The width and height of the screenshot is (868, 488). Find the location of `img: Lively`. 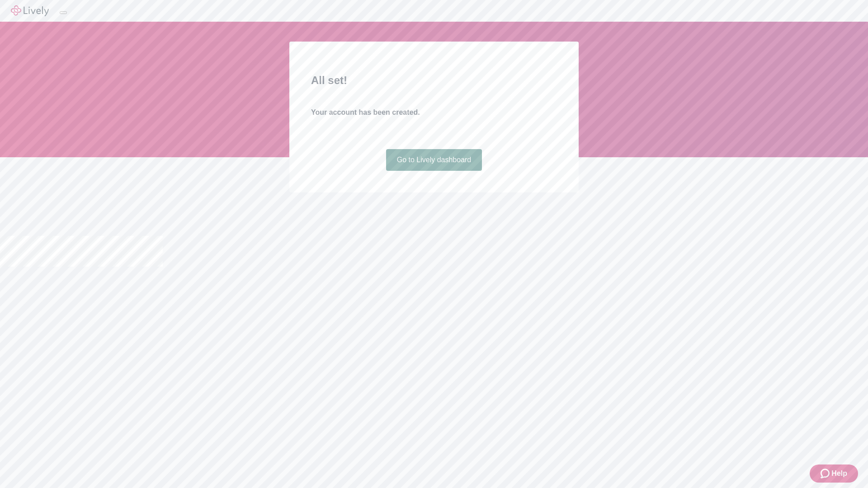

img: Lively is located at coordinates (30, 11).